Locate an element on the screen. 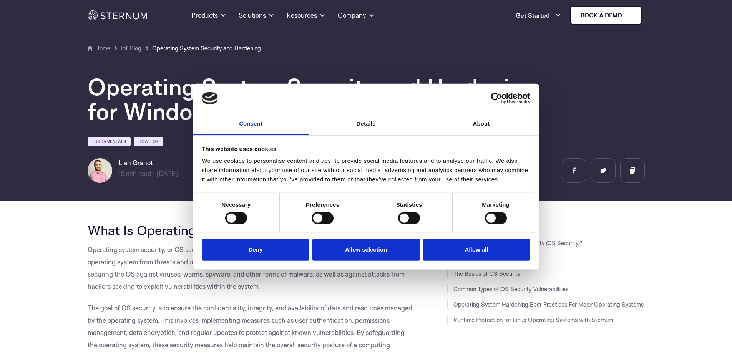  a: Home is located at coordinates (99, 48).